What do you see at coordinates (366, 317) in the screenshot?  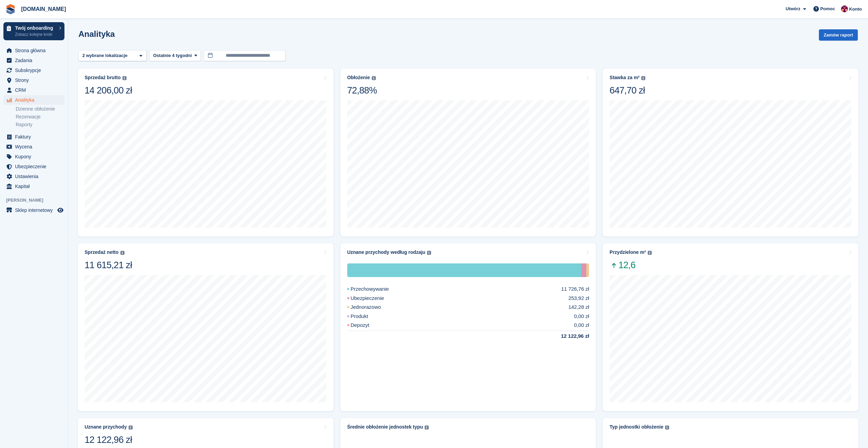 I see `div: Produkt` at bounding box center [366, 317].